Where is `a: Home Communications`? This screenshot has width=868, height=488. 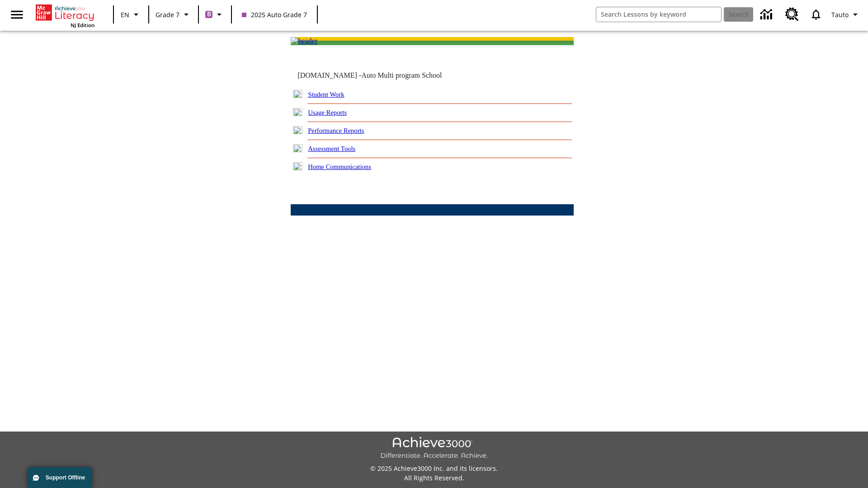 a: Home Communications is located at coordinates (339, 167).